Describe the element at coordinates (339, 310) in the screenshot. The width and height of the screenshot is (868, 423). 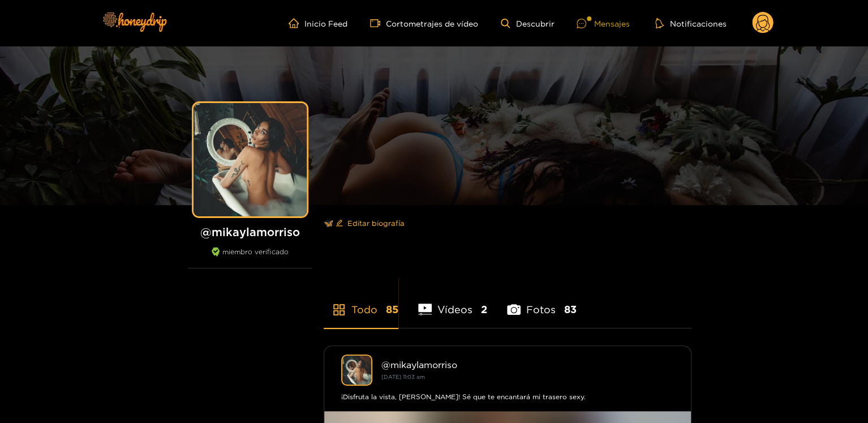
I see `span: tienda de aplicaciones` at that location.